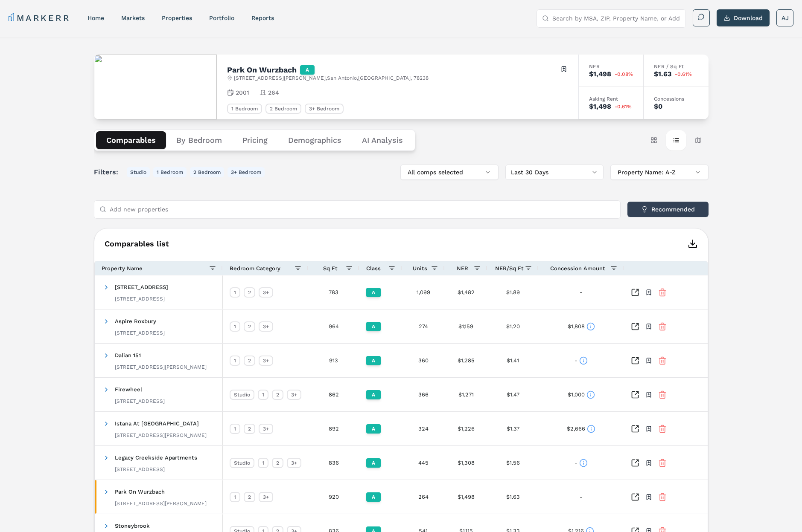  What do you see at coordinates (362, 209) in the screenshot?
I see `input: Add new properties` at bounding box center [362, 209].